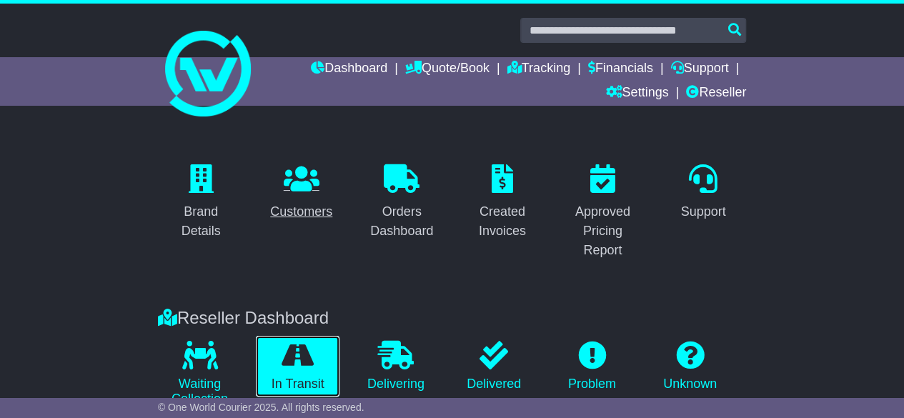 The width and height of the screenshot is (904, 418). I want to click on a: In Transit, so click(297, 367).